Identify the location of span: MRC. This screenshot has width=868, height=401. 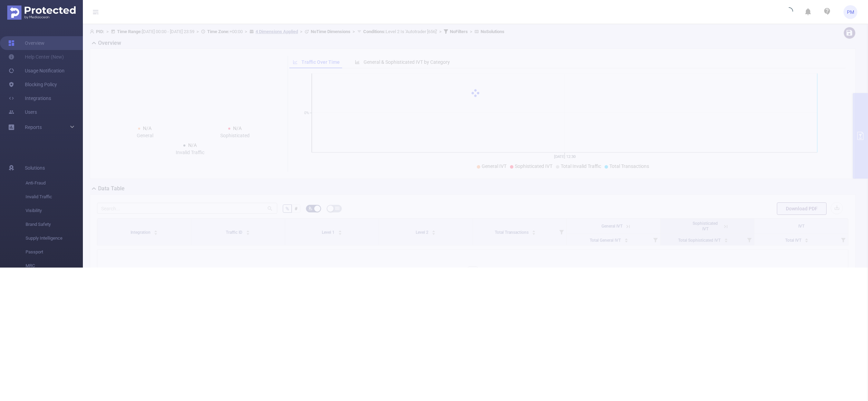
(55, 266).